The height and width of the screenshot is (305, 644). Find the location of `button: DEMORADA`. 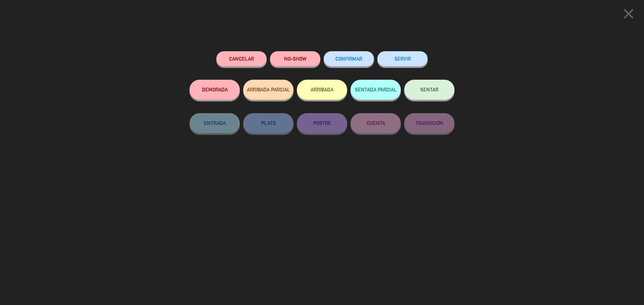

button: DEMORADA is located at coordinates (214, 90).